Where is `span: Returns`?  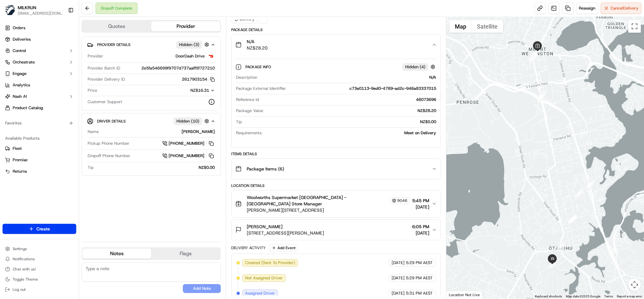 span: Returns is located at coordinates (20, 172).